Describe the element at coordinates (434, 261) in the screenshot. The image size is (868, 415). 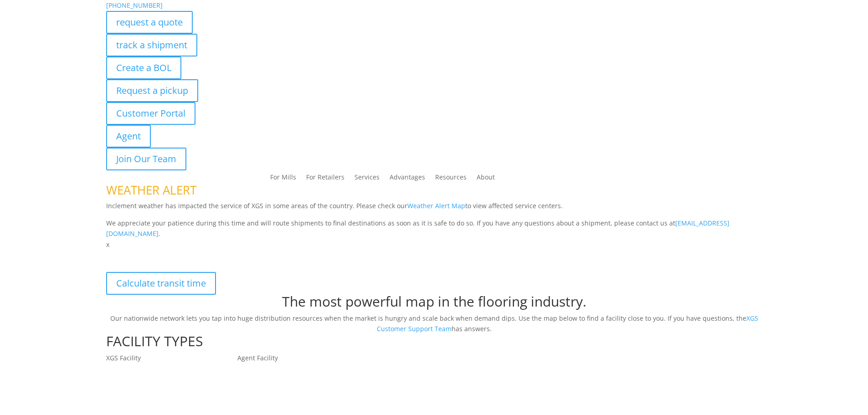
I see `p: XGS Distribution Network` at that location.